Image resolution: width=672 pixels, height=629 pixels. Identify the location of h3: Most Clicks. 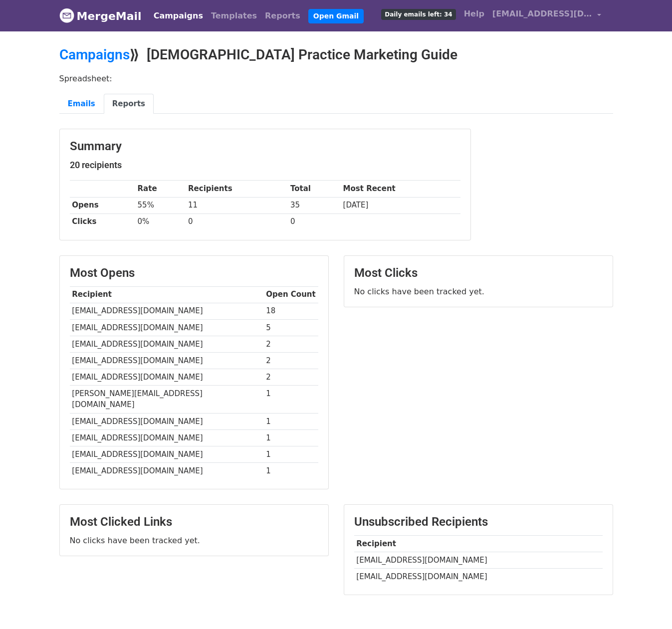
(478, 273).